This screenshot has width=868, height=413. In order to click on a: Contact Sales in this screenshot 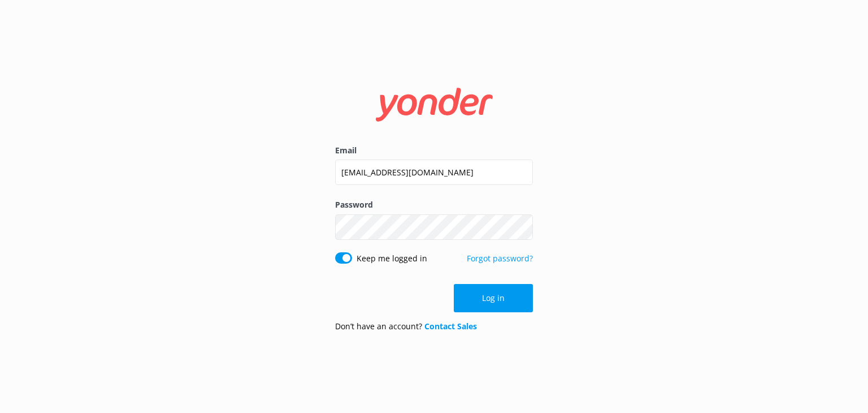, I will do `click(450, 326)`.